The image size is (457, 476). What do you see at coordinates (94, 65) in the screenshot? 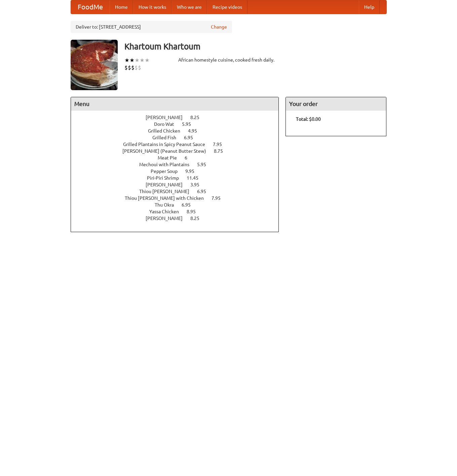
I see `img: angular.jpg` at bounding box center [94, 65].